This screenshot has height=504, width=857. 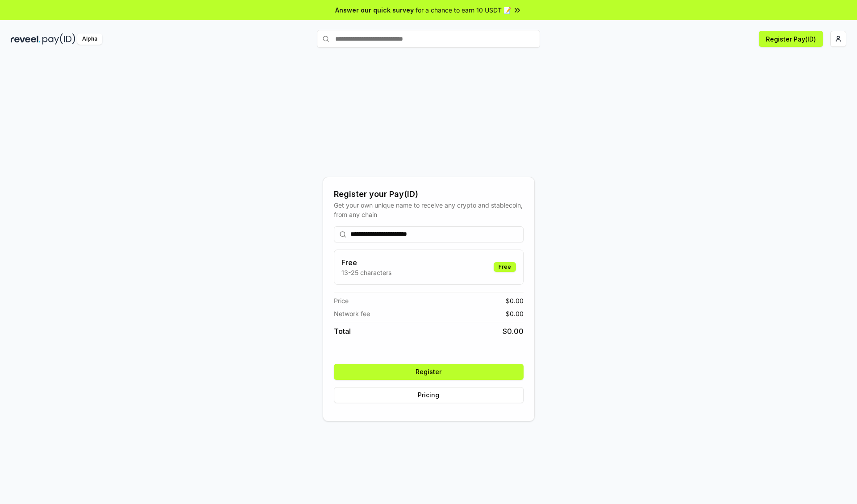 I want to click on button: Register, so click(x=428, y=372).